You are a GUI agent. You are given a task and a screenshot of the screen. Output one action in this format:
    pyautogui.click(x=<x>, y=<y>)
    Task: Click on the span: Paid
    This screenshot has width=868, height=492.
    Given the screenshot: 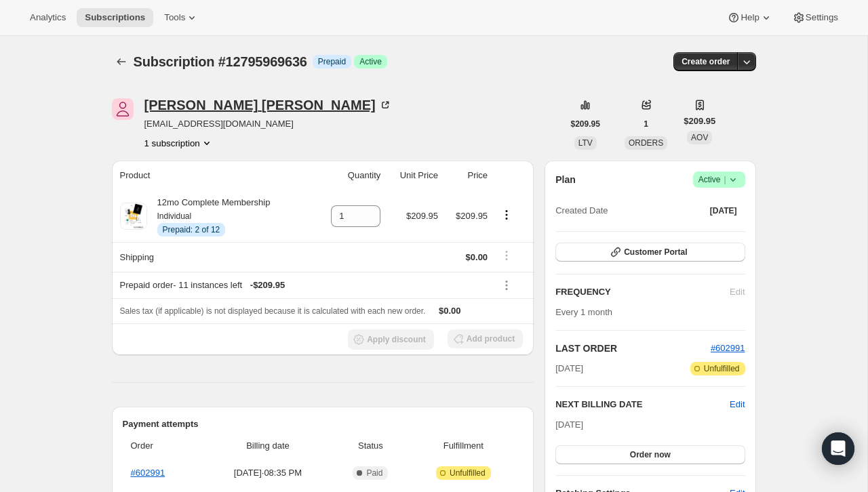 What is the action you would take?
    pyautogui.click(x=374, y=473)
    